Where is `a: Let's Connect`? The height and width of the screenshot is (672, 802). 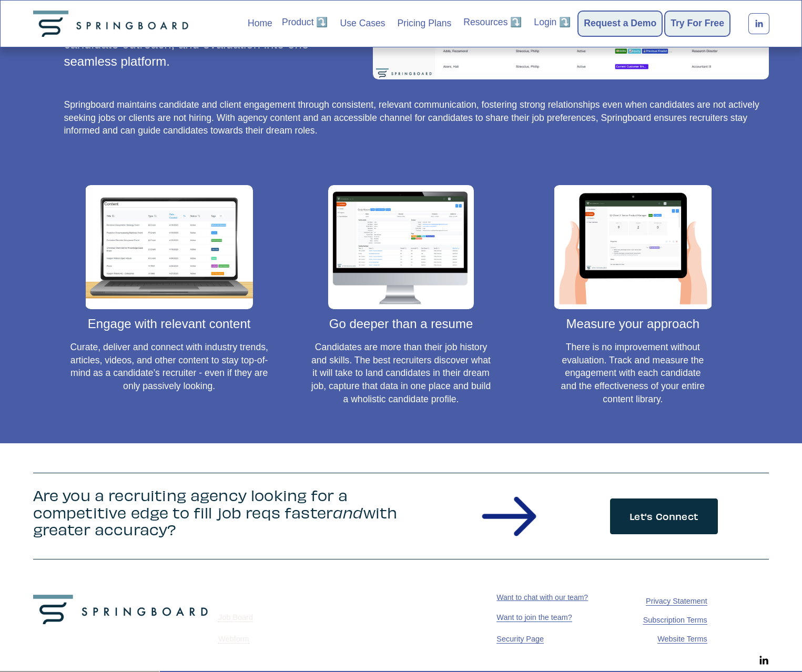 a: Let's Connect is located at coordinates (664, 517).